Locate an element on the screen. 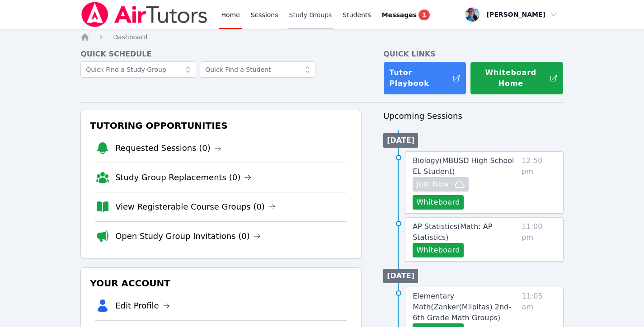  a: Dashboard is located at coordinates (130, 37).